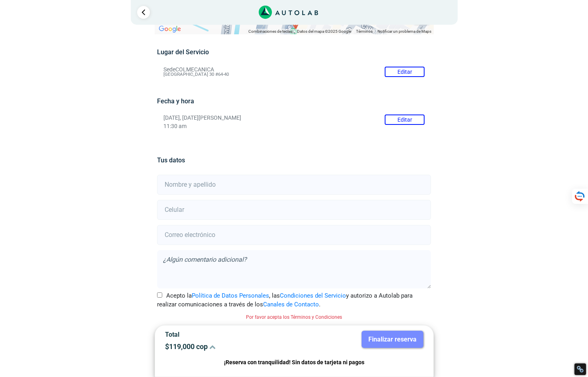 Image resolution: width=588 pixels, height=377 pixels. What do you see at coordinates (170, 29) in the screenshot?
I see `a: Abre esta zona en Google Maps (se abre en una nueva ventana)` at bounding box center [170, 29].